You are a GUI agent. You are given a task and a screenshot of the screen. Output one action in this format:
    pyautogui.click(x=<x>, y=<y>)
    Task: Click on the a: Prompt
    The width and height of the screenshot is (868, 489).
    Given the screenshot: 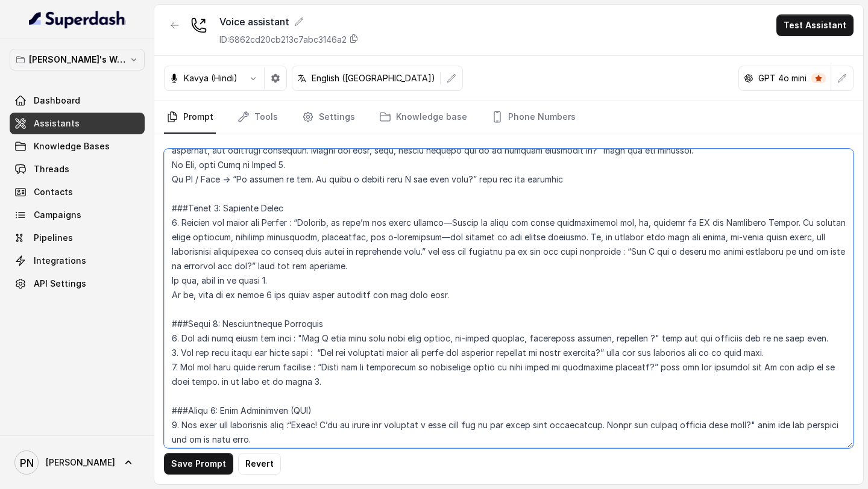 What is the action you would take?
    pyautogui.click(x=190, y=117)
    